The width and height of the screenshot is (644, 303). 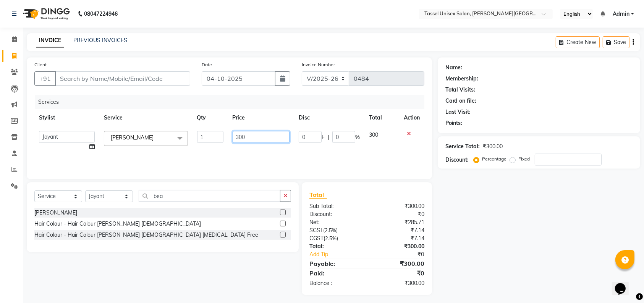 What do you see at coordinates (101, 14) in the screenshot?
I see `b: 08047224946` at bounding box center [101, 14].